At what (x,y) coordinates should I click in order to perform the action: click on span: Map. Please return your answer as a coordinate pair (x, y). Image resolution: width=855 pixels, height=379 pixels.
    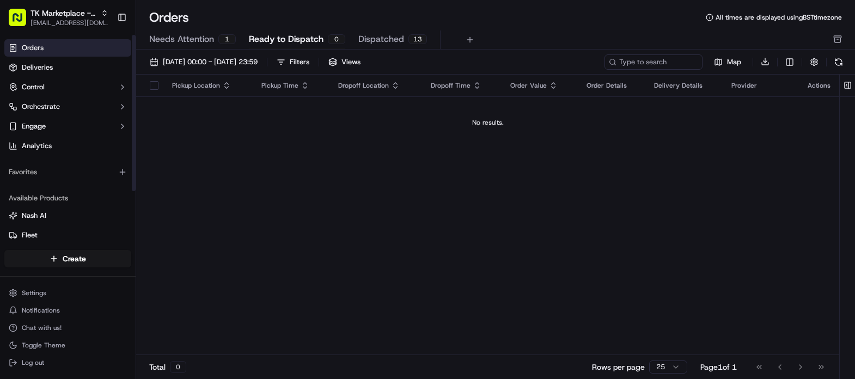
    Looking at the image, I should click on (735, 62).